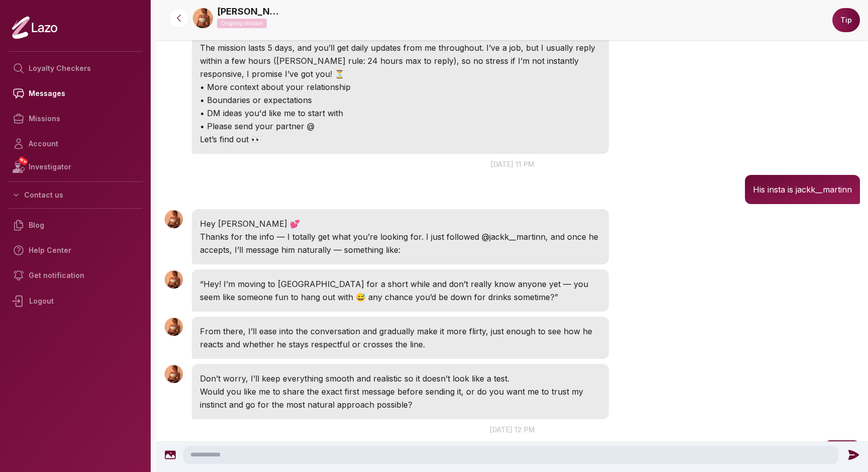  Describe the element at coordinates (75, 144) in the screenshot. I see `a: Account` at that location.